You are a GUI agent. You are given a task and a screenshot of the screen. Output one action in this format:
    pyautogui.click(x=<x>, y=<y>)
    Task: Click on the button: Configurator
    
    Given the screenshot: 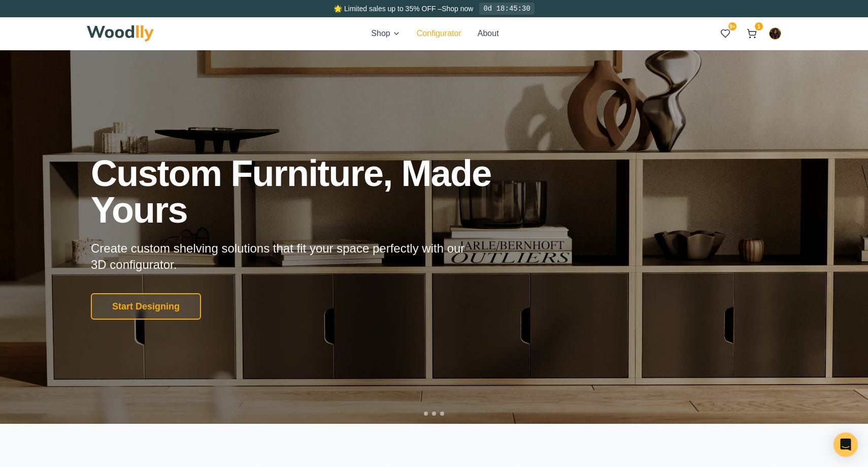 What is the action you would take?
    pyautogui.click(x=439, y=33)
    